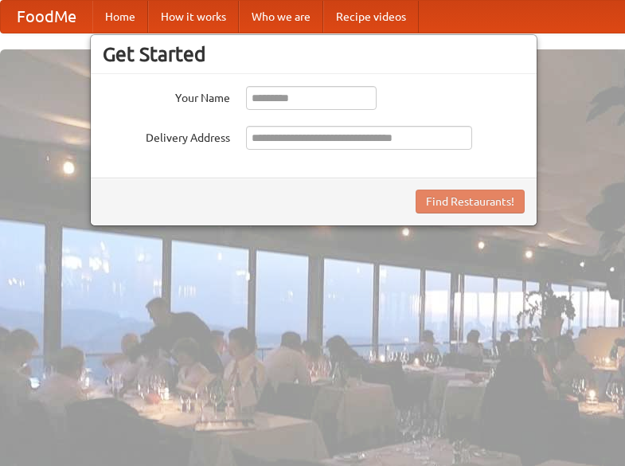 The width and height of the screenshot is (625, 466). What do you see at coordinates (470, 202) in the screenshot?
I see `button: Find Restaurants!` at bounding box center [470, 202].